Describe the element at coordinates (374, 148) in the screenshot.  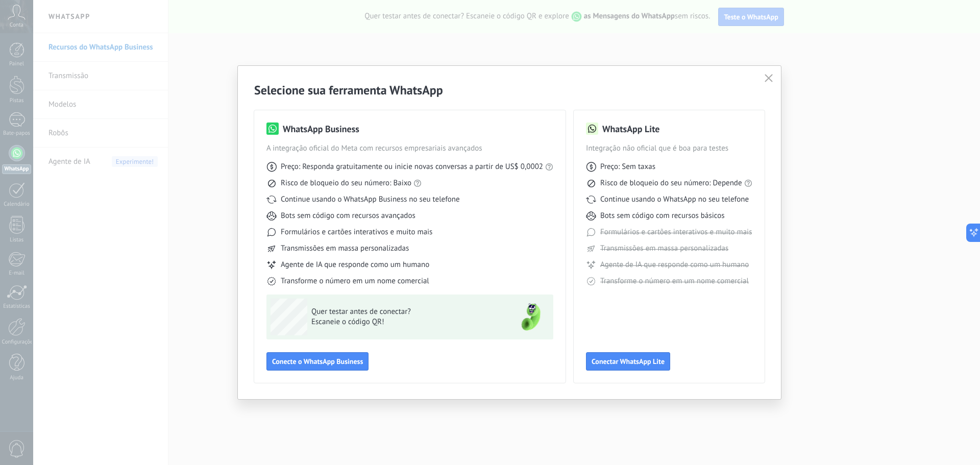
I see `font: A integração oficial do Meta com recursos empresariais avançados` at that location.